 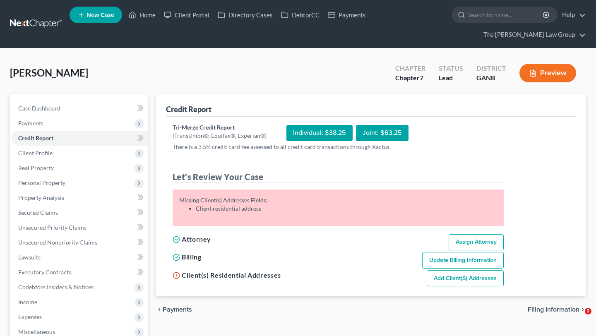 I want to click on div: GANB, so click(x=491, y=78).